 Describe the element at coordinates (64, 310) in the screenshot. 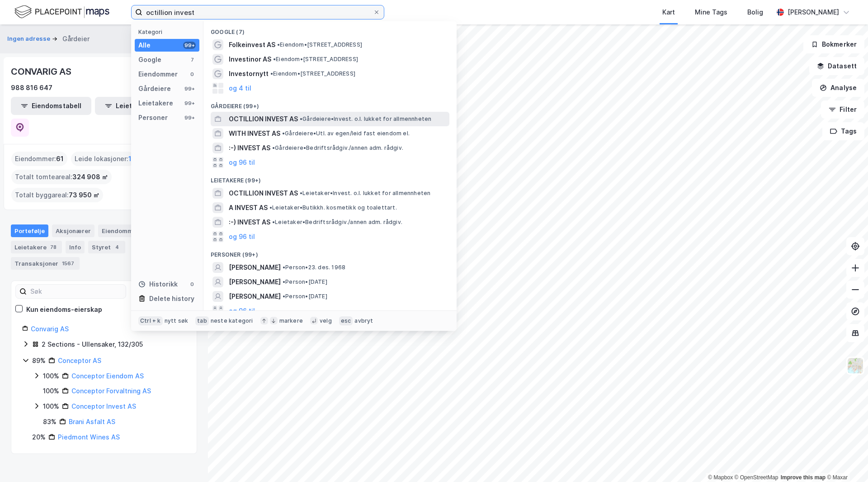

I see `div: Kun eiendoms-eierskap` at that location.